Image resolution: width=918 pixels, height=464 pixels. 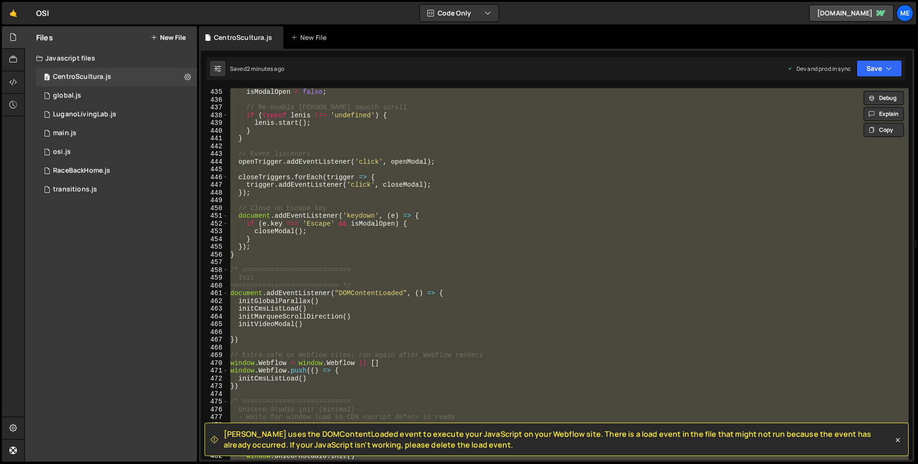 I want to click on div: 459, so click(x=214, y=278).